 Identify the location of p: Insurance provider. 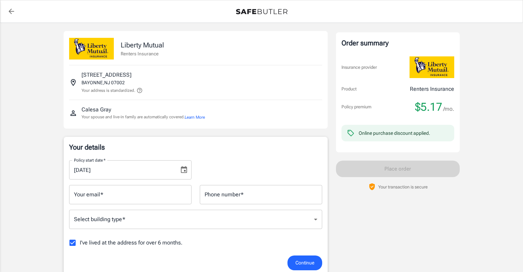
(359, 67).